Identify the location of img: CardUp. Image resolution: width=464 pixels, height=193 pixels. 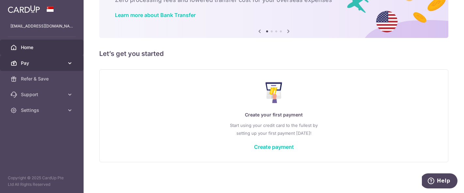
(24, 9).